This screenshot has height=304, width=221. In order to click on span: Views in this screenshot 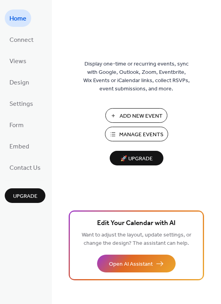, I will do `click(18, 62)`.